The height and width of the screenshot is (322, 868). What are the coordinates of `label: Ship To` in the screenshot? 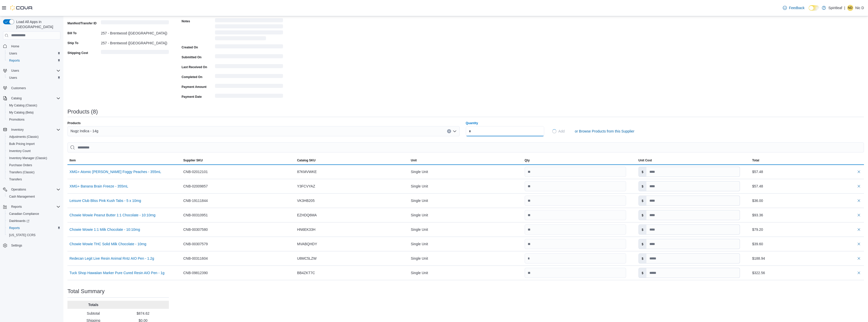 It's located at (73, 43).